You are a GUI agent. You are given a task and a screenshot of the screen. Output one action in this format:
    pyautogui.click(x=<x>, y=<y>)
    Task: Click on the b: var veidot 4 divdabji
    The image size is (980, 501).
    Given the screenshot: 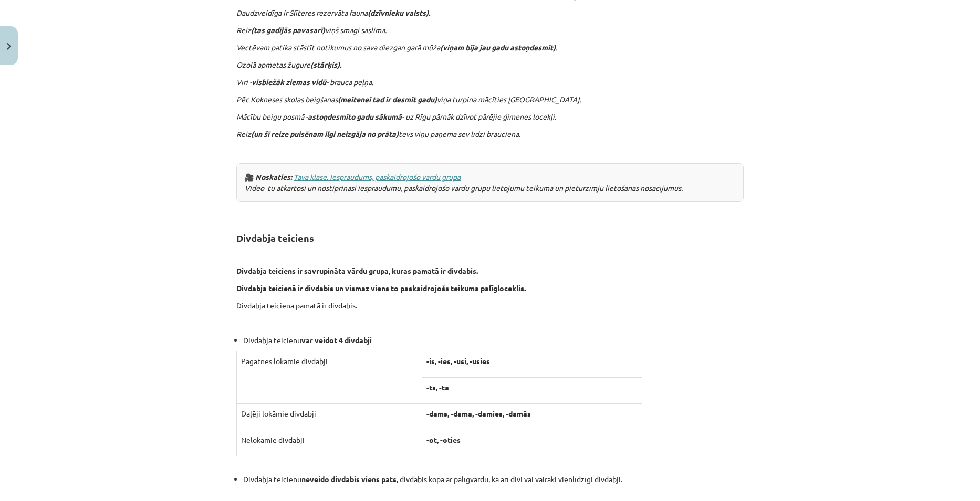 What is the action you would take?
    pyautogui.click(x=337, y=340)
    